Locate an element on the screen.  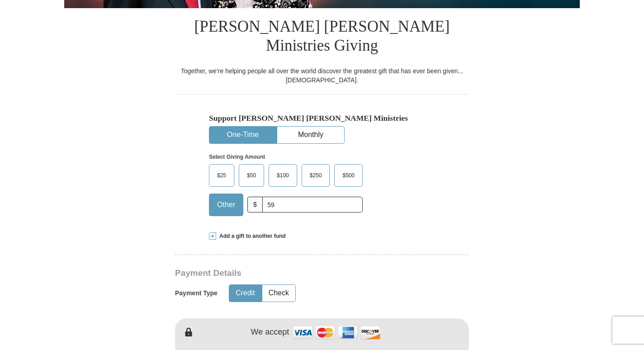
img: credit cards accepted is located at coordinates (337, 332).